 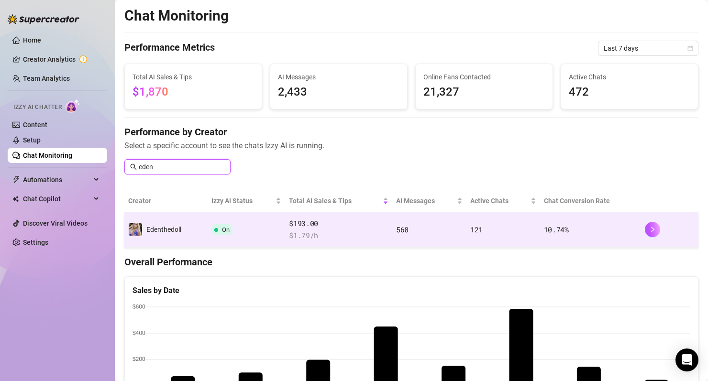 What do you see at coordinates (37, 107) in the screenshot?
I see `span: Izzy AI Chatter` at bounding box center [37, 107].